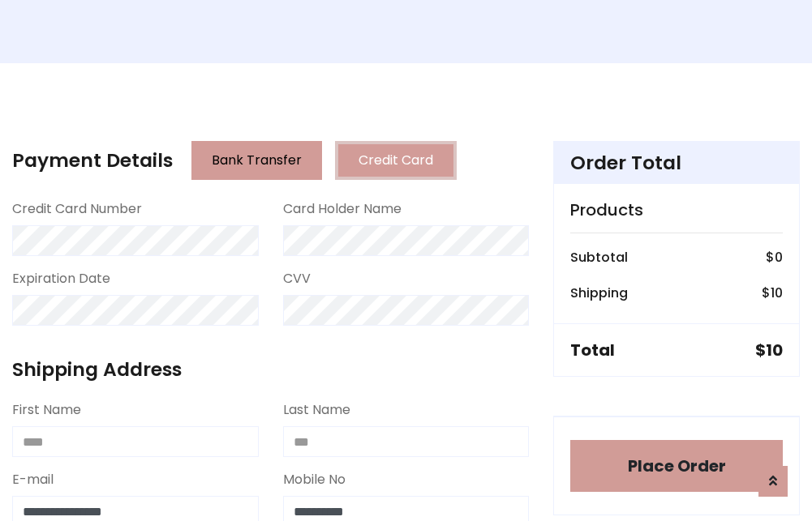  Describe the element at coordinates (77, 209) in the screenshot. I see `label: Credit Card Number` at that location.